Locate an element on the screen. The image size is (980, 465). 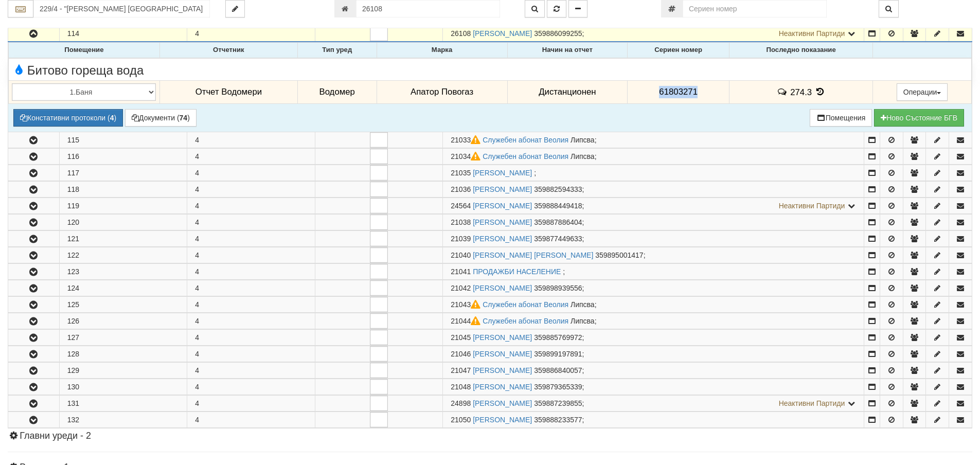
span: 274.3 is located at coordinates (801, 91).